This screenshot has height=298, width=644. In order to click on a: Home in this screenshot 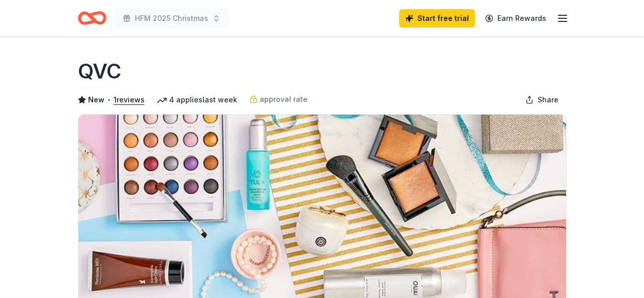, I will do `click(92, 18)`.